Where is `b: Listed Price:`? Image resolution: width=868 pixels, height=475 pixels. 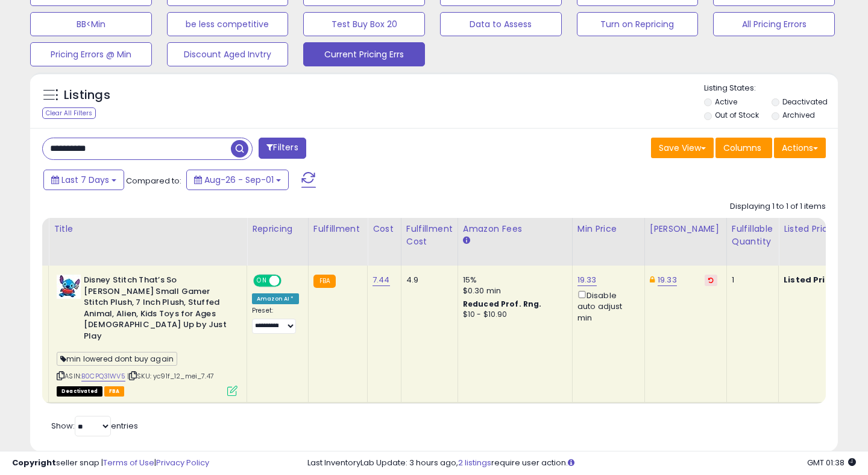
b: Listed Price: is located at coordinates (811, 279).